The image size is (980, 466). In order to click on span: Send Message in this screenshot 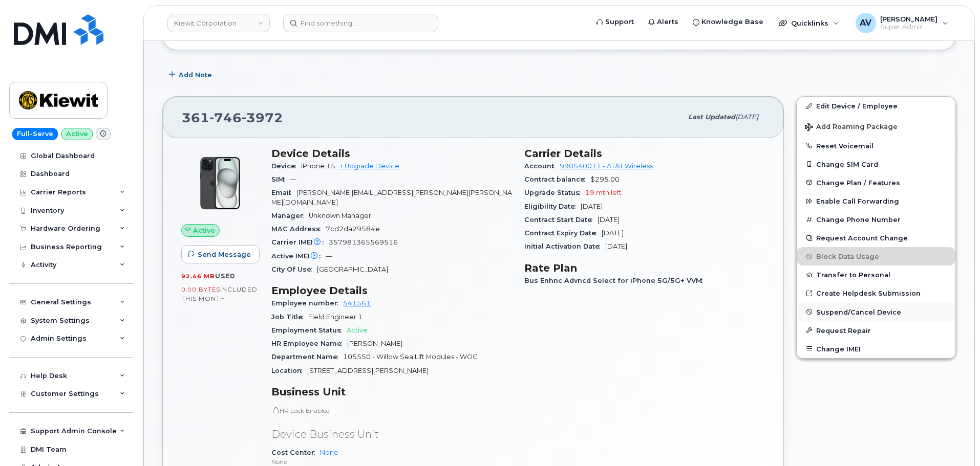, I will do `click(225, 254)`.